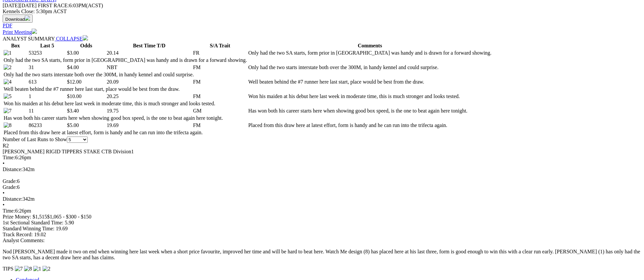  Describe the element at coordinates (149, 111) in the screenshot. I see `td: 19.75` at that location.